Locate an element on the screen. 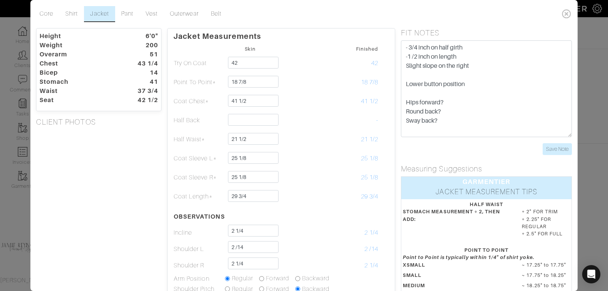 This screenshot has height=291, width=608. dd: ~ 18.25" to 18.75" is located at coordinates (546, 285).